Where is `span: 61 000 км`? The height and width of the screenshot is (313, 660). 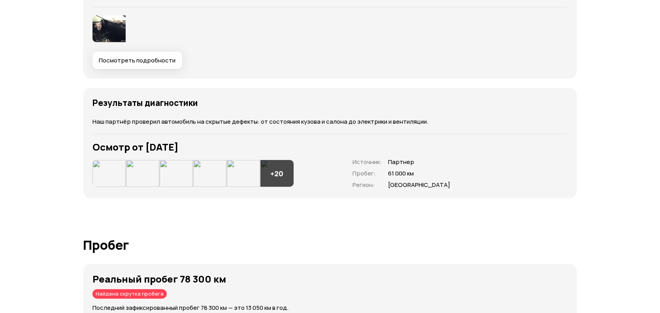
span: 61 000 км is located at coordinates (419, 173).